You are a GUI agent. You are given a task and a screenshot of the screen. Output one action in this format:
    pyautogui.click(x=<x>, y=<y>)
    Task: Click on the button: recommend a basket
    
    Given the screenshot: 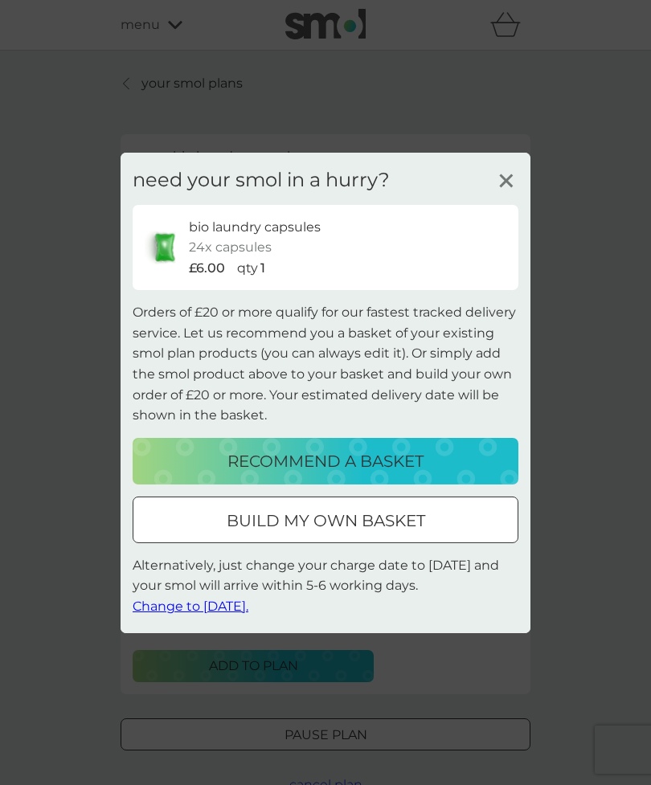 What is the action you would take?
    pyautogui.click(x=325, y=461)
    